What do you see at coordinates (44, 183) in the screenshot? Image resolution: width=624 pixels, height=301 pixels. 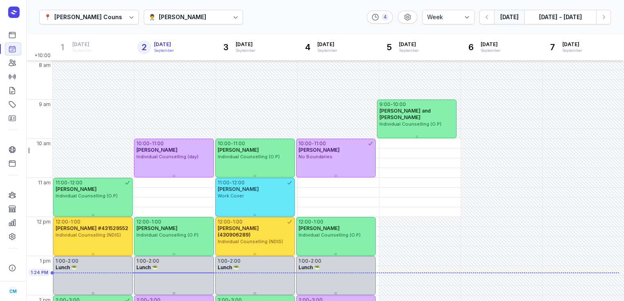 I see `span: 11 am` at bounding box center [44, 183].